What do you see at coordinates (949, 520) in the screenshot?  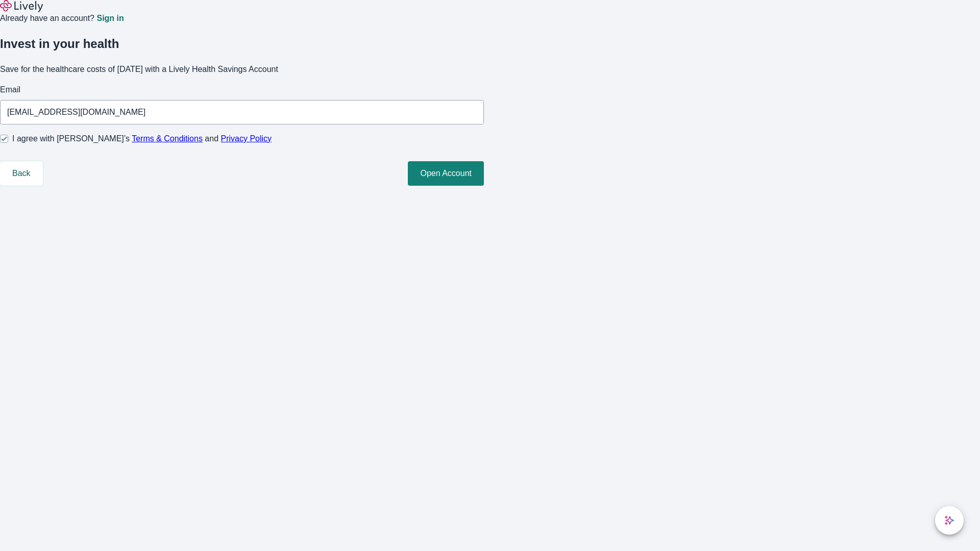 I see `svg: Lively AI Assistant` at bounding box center [949, 520].